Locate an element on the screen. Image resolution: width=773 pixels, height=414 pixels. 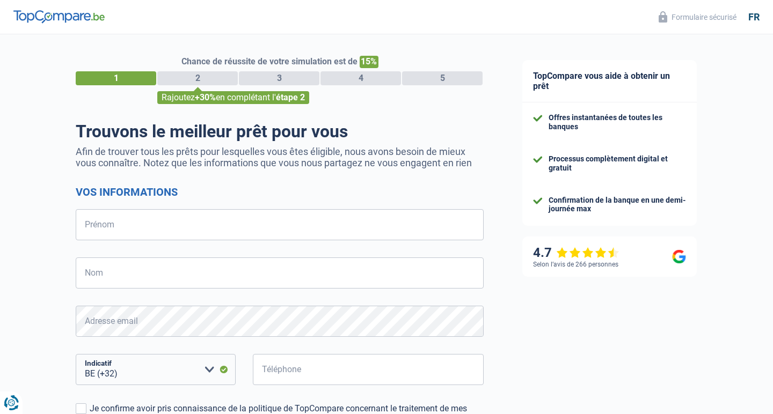
div: Confirmation de la banque en une demi-journée max is located at coordinates (617, 205).